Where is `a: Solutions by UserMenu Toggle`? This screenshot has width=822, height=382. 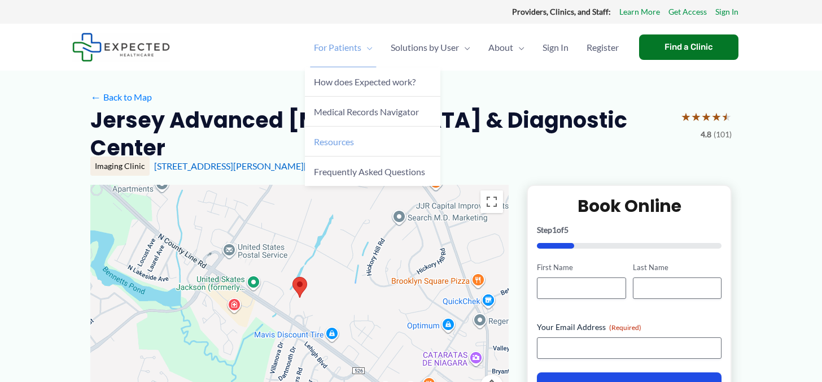
a: Solutions by UserMenu Toggle is located at coordinates (430, 47).